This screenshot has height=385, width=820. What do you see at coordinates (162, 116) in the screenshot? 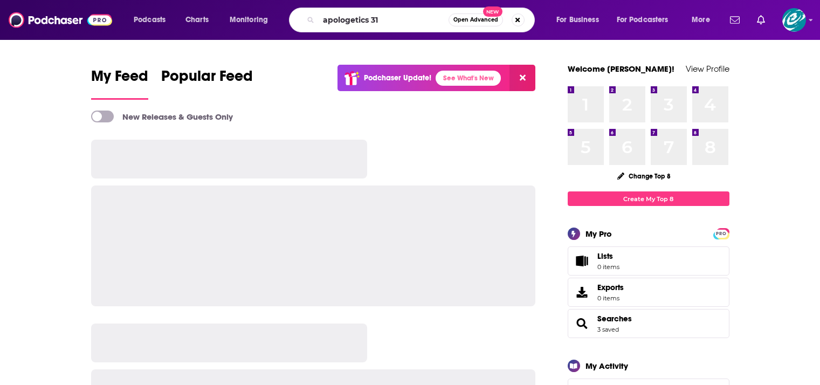
I see `a: New Releases & Guests Only` at bounding box center [162, 116].